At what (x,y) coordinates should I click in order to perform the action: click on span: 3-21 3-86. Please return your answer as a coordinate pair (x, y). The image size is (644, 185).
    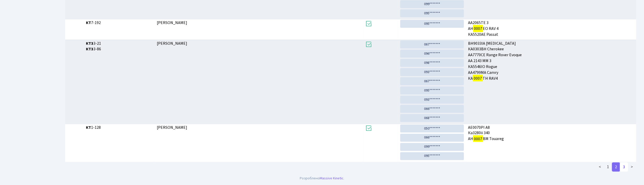
    Looking at the image, I should click on (119, 47).